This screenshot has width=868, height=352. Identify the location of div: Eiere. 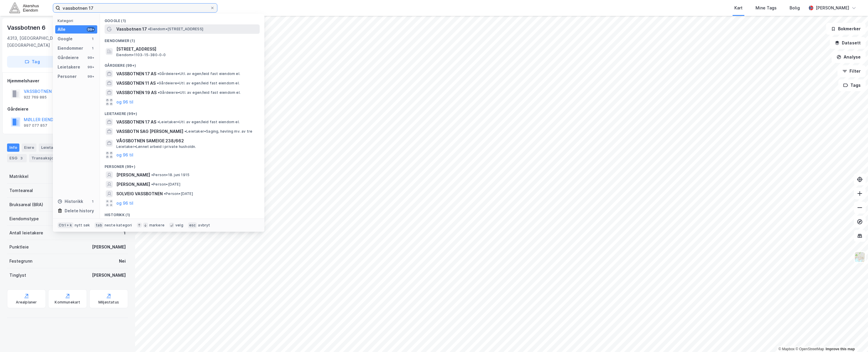
(29, 148).